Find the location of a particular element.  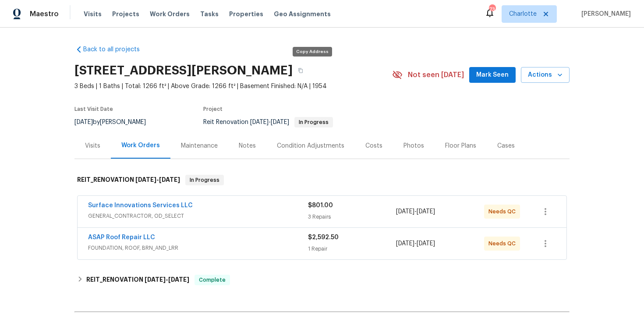

span: Tasks is located at coordinates (210, 14).